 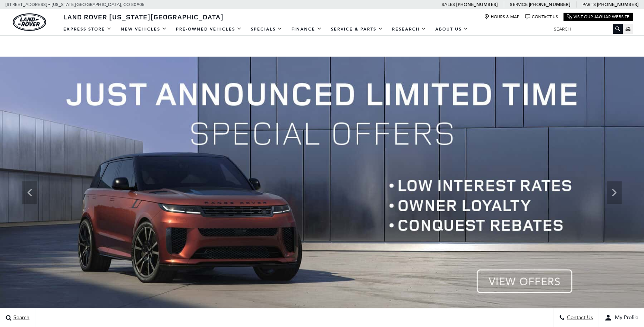 I want to click on span: Sales, so click(x=448, y=4).